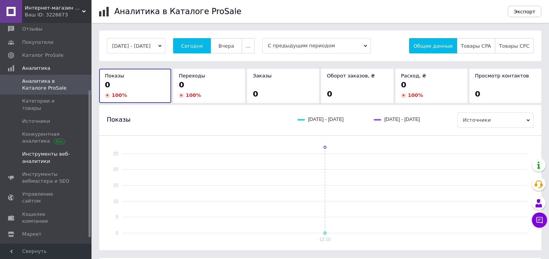  What do you see at coordinates (117, 217) in the screenshot?
I see `text: 5` at bounding box center [117, 217].